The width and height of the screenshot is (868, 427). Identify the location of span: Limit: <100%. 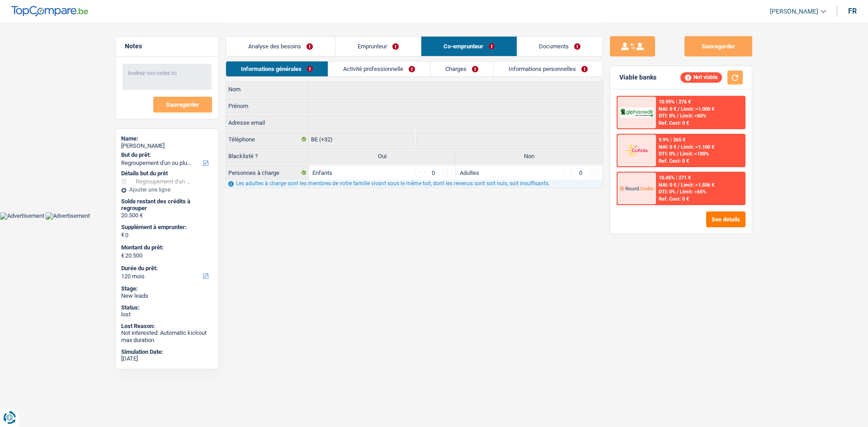
(694, 154).